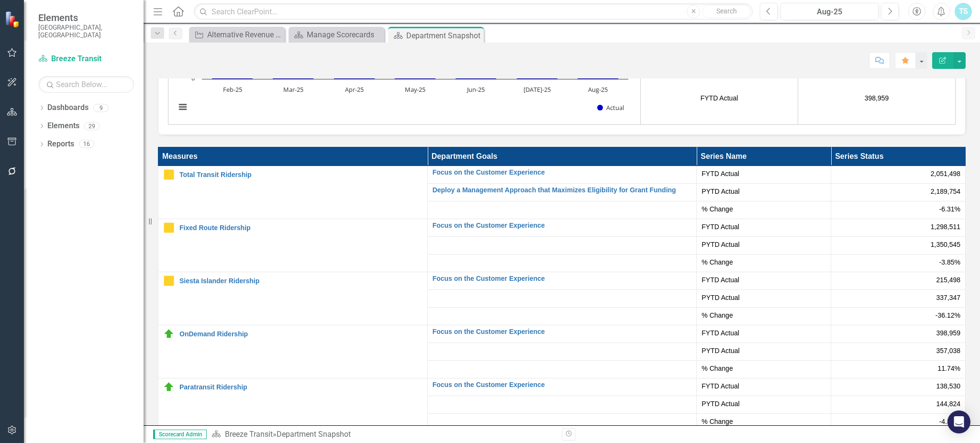  I want to click on button: Aug-25, so click(829, 11).